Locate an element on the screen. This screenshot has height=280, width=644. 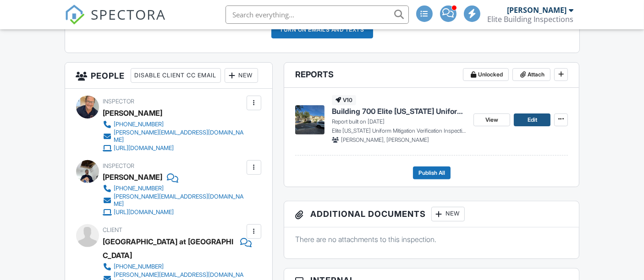
h3: Additional Documents is located at coordinates (431, 214).